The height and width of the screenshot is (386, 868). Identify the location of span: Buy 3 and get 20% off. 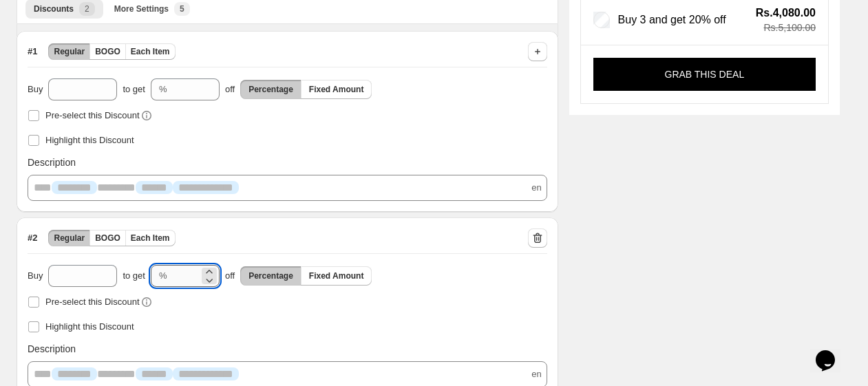
(671, 20).